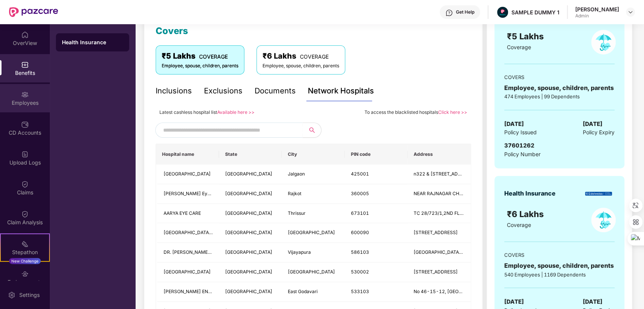  I want to click on th: Address, so click(439, 154).